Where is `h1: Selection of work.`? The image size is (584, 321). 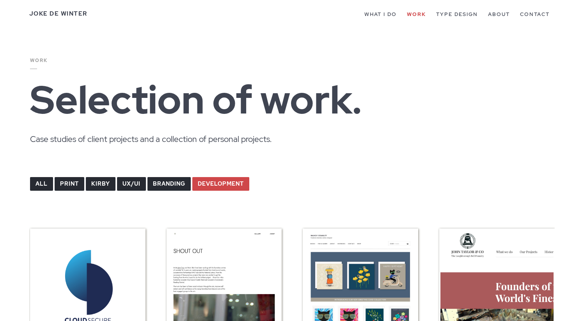 h1: Selection of work. is located at coordinates (205, 106).